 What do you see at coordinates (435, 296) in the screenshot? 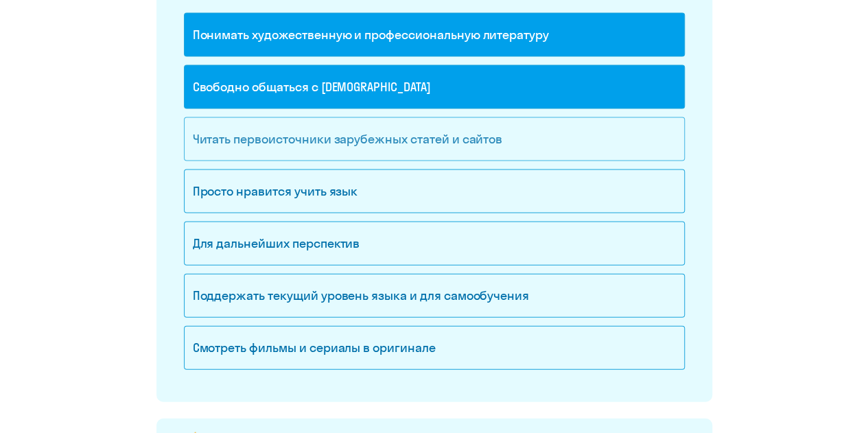
I see `div: Поддержать текущий уровень языка и для cамообучения` at bounding box center [435, 296].